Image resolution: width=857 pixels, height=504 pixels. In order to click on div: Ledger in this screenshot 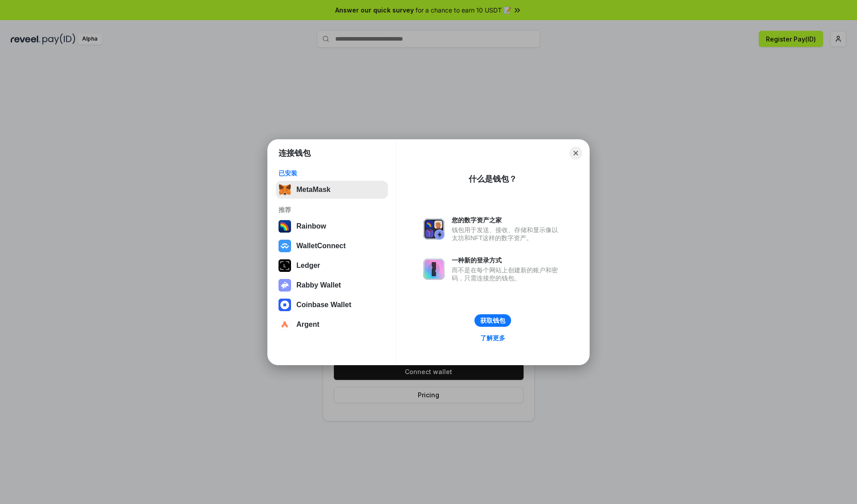, I will do `click(308, 266)`.